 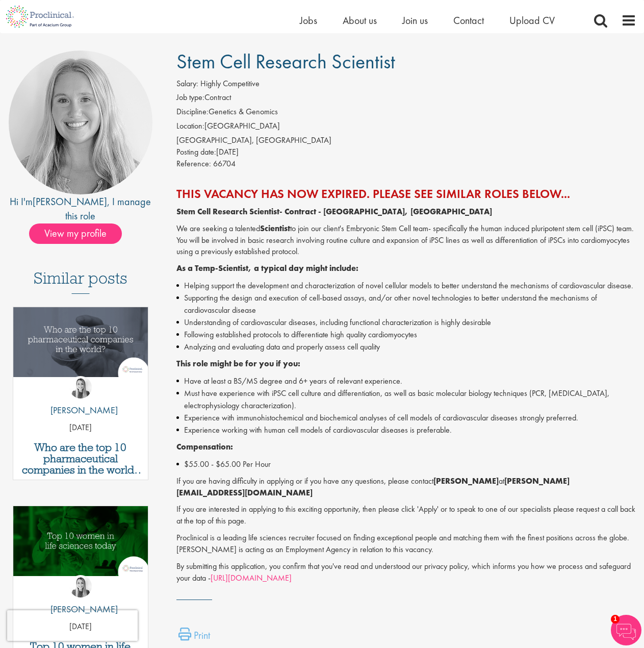 I want to click on span: Upload CV, so click(x=532, y=21).